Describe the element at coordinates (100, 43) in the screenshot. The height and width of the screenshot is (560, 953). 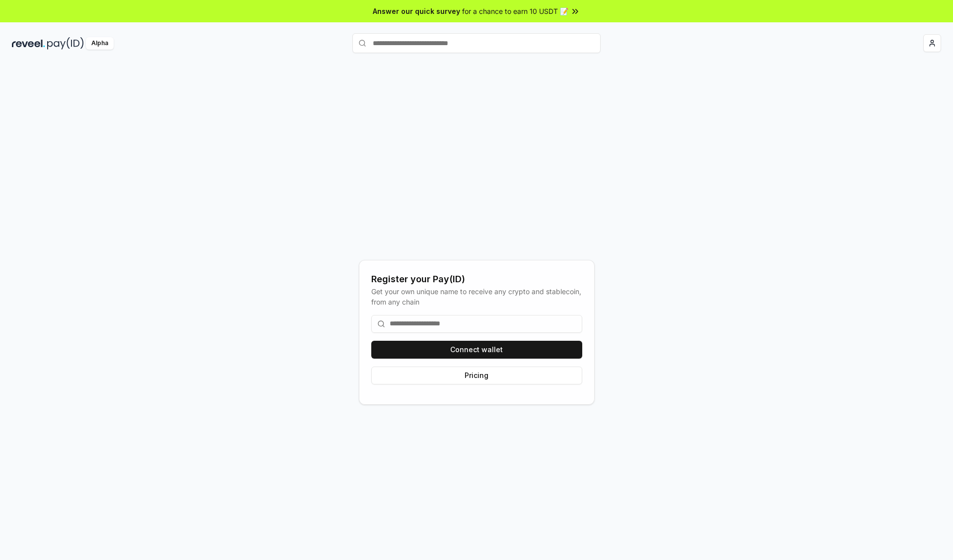
I see `div: Alpha` at that location.